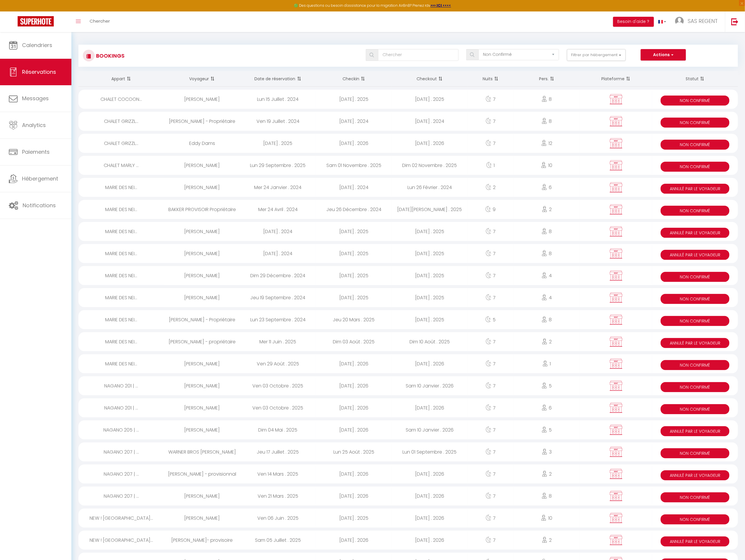 The width and height of the screenshot is (745, 560). What do you see at coordinates (441, 5) in the screenshot?
I see `a: >>> ICI <<<<` at bounding box center [441, 5].